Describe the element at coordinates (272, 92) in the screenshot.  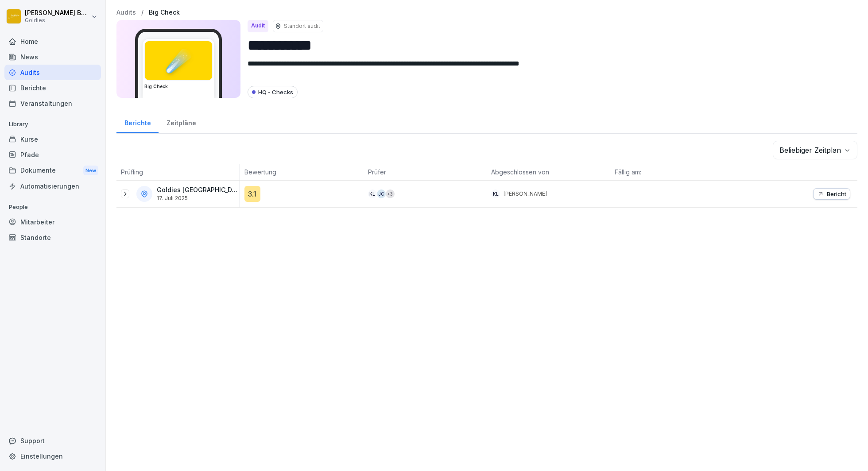
I see `div: HQ - Checks` at that location.